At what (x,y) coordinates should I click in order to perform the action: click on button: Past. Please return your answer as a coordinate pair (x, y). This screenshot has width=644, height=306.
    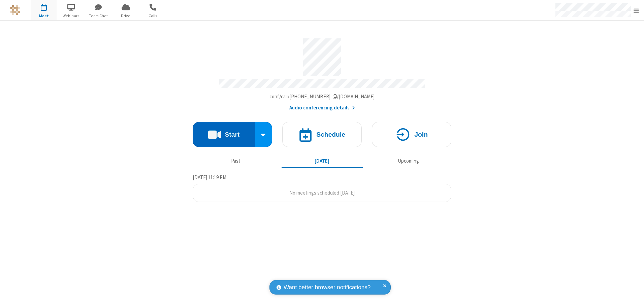
    Looking at the image, I should click on (236, 161).